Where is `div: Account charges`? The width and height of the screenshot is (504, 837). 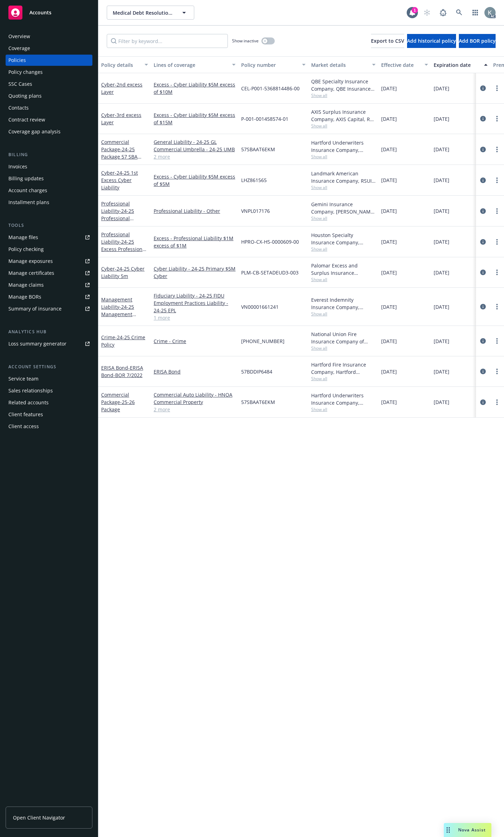
div: Account charges is located at coordinates (28, 190).